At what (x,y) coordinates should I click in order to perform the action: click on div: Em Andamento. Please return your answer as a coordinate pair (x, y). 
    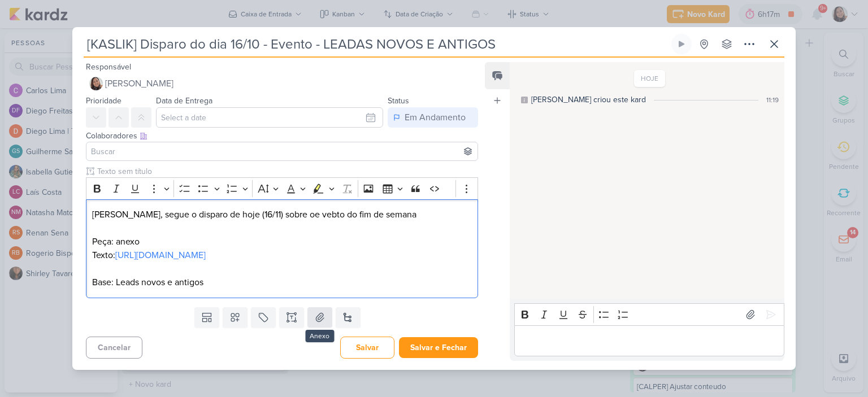
    Looking at the image, I should click on (435, 117).